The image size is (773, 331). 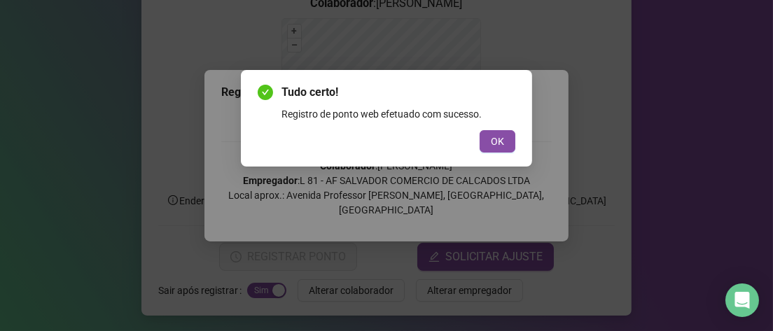 I want to click on span: Tudo certo!, so click(x=398, y=92).